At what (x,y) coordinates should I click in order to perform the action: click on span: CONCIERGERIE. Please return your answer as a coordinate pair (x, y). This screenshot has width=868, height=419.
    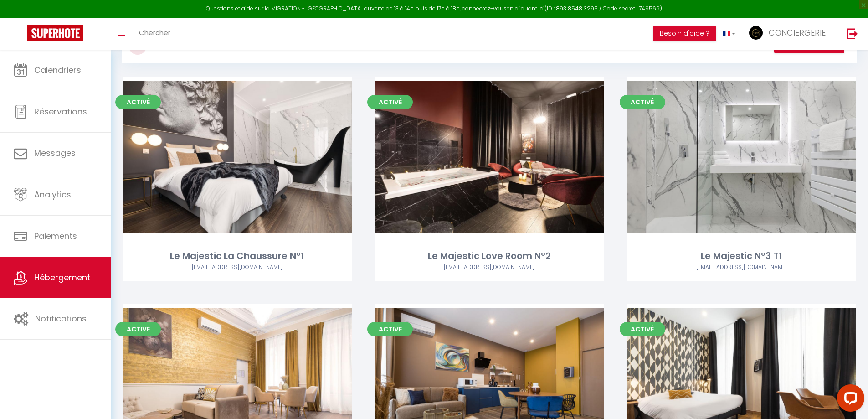
    Looking at the image, I should click on (797, 32).